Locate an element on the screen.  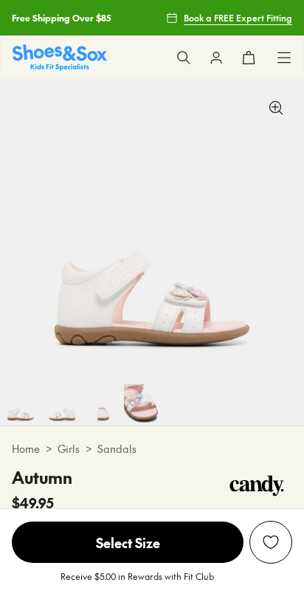
p: Receive $5.00 in Rewards with Fit Club is located at coordinates (137, 583).